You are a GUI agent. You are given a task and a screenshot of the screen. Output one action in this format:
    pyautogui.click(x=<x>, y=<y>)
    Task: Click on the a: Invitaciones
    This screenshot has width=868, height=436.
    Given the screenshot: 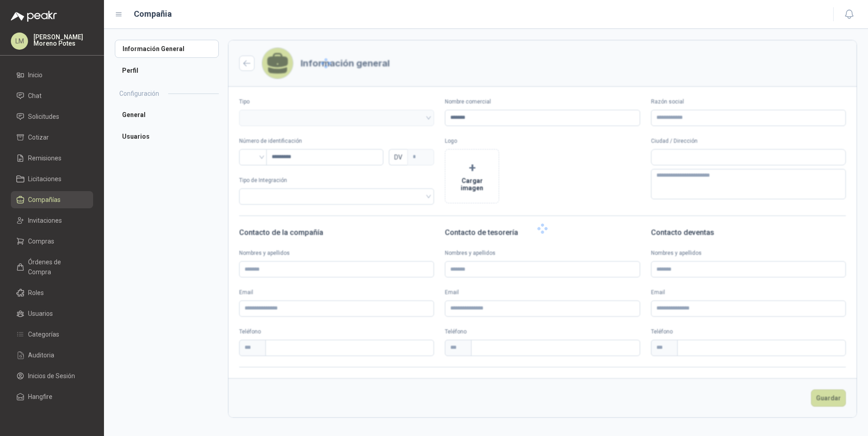 What is the action you would take?
    pyautogui.click(x=52, y=220)
    